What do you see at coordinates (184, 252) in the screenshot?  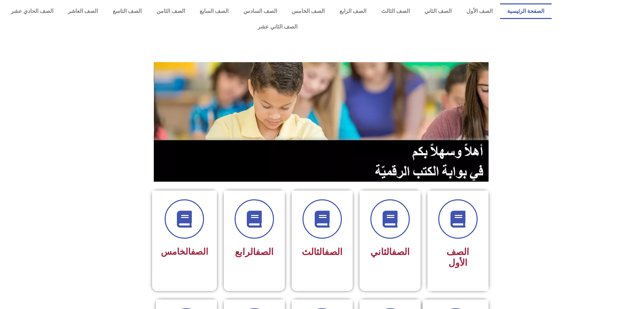 I see `span: الخامس` at bounding box center [184, 252].